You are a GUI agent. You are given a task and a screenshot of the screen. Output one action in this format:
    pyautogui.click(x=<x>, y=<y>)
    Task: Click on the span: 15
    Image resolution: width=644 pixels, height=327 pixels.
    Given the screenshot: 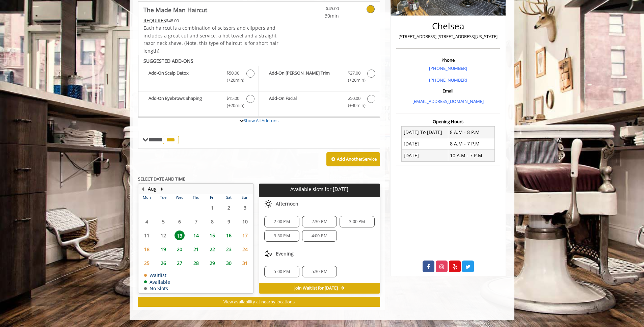 What is the action you would take?
    pyautogui.click(x=212, y=235)
    